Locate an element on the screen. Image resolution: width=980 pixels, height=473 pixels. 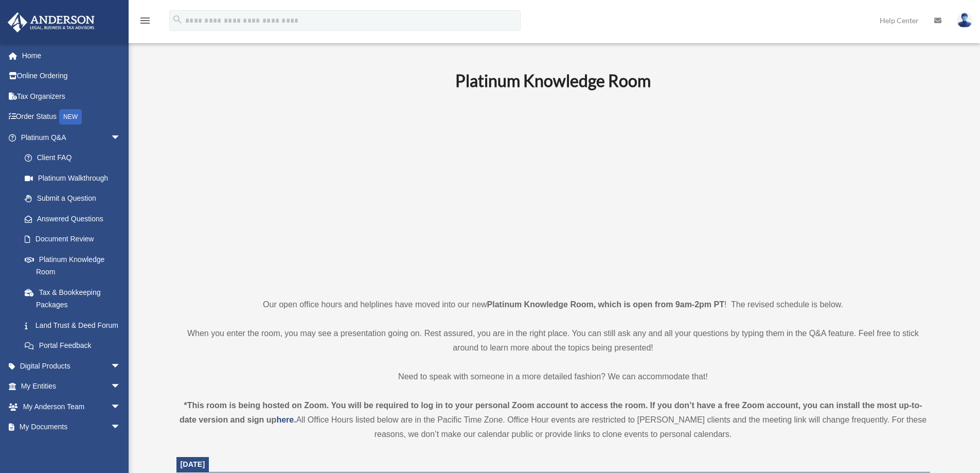
strong: *This room is being hosted on Zoom. You will be required to log in to your personal Zoom account ... is located at coordinates (551, 412).